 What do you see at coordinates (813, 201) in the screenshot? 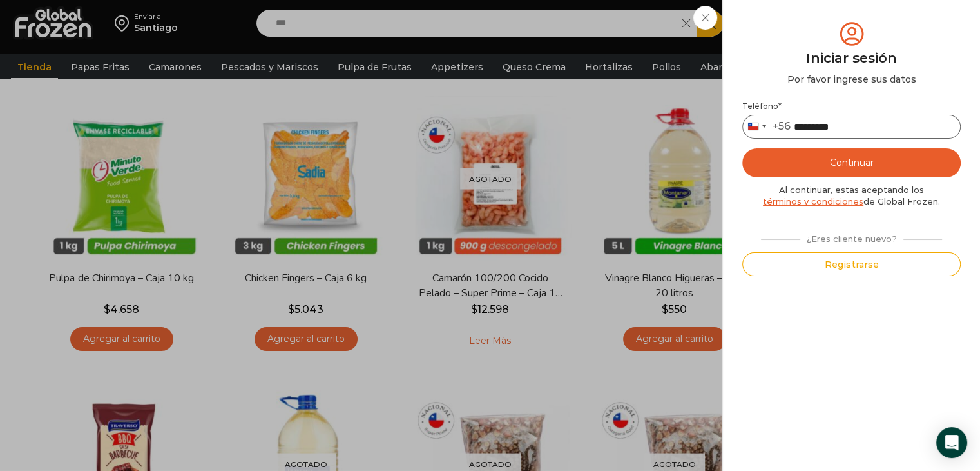
I see `a: términos y condiciones` at bounding box center [813, 201].